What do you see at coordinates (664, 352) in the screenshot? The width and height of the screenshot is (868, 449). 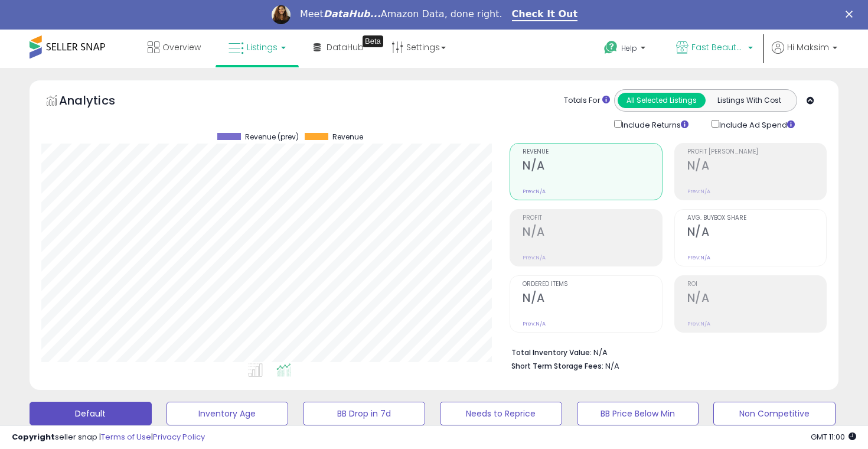 I see `li: N/A` at bounding box center [664, 352].